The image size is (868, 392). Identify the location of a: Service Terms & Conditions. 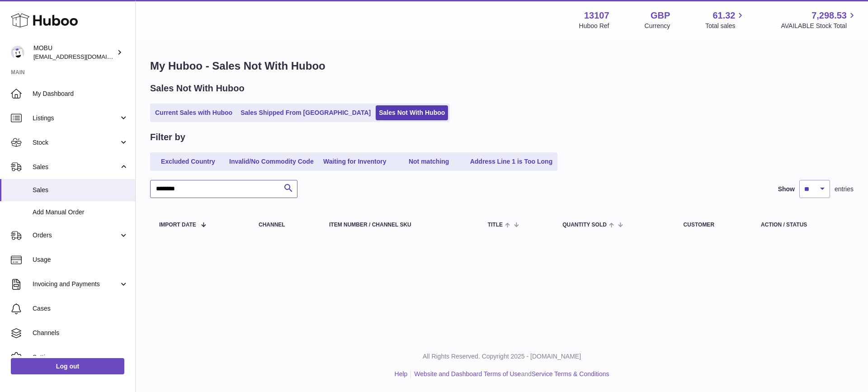
(570, 374).